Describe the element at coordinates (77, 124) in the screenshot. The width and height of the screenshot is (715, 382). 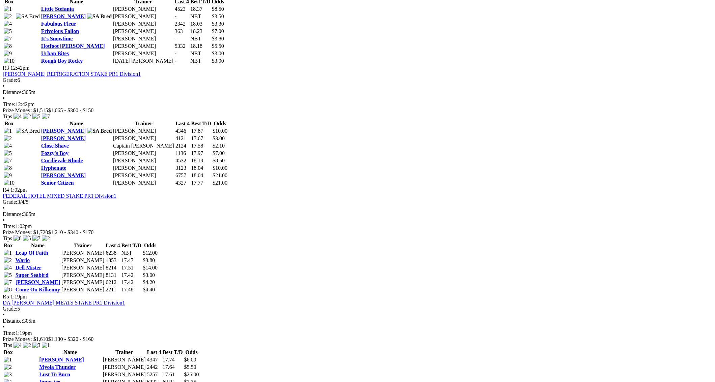
I see `th: Name` at that location.